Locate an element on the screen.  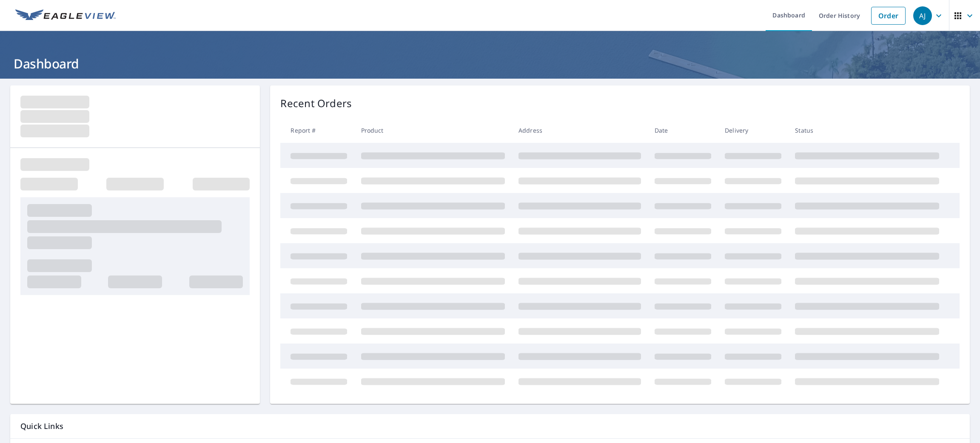
th: Product is located at coordinates (433, 130).